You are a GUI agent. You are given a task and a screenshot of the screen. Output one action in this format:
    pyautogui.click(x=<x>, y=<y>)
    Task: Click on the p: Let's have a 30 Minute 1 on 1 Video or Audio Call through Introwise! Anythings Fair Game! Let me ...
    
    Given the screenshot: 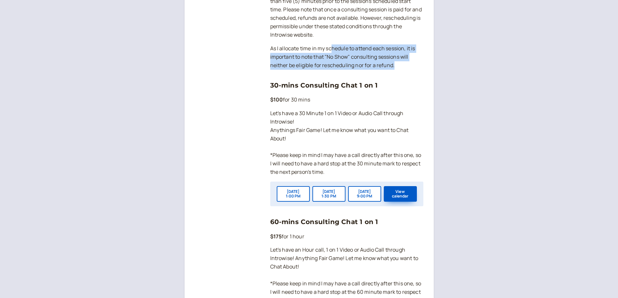 What is the action you would take?
    pyautogui.click(x=347, y=143)
    